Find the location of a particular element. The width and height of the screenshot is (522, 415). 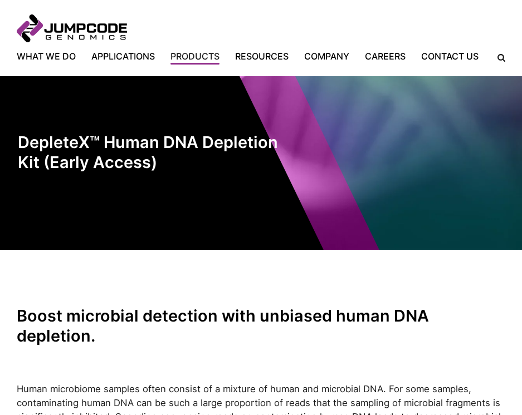

nav: Primary Navigation is located at coordinates (253, 56).